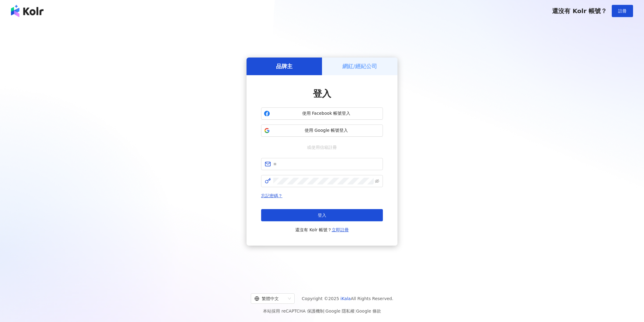  What do you see at coordinates (622, 11) in the screenshot?
I see `span: 註冊` at bounding box center [622, 11].